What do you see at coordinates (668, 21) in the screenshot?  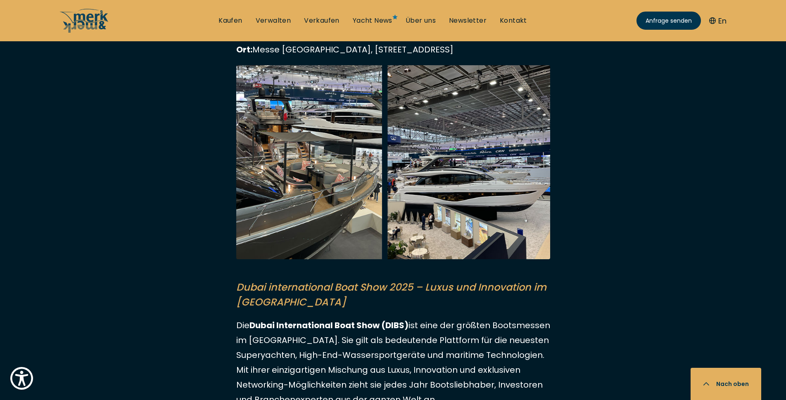 I see `a: Anfrage senden` at bounding box center [668, 21].